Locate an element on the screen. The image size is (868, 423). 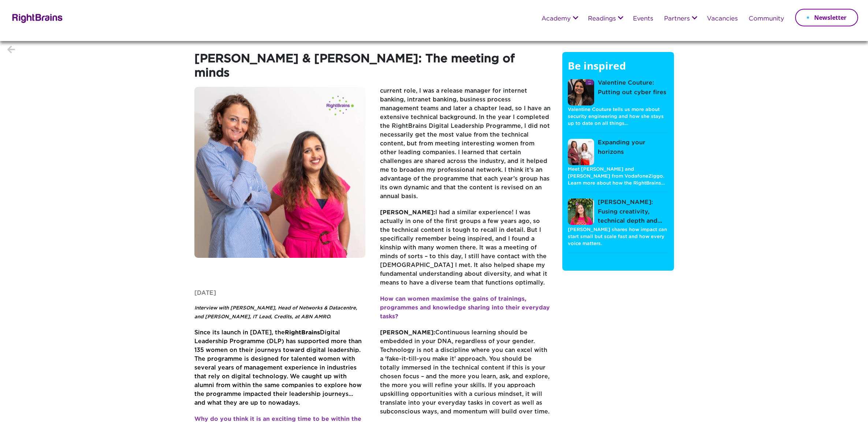
a: Newsletter is located at coordinates (826, 18).